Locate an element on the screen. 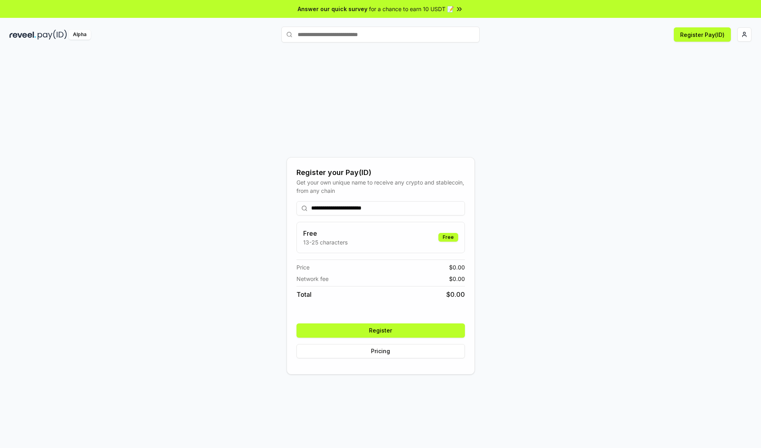 This screenshot has width=761, height=448. img: reveel_dark is located at coordinates (23, 34).